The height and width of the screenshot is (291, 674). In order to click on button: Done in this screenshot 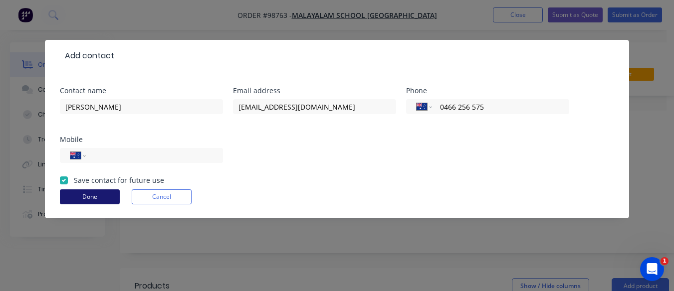, I will do `click(90, 197)`.